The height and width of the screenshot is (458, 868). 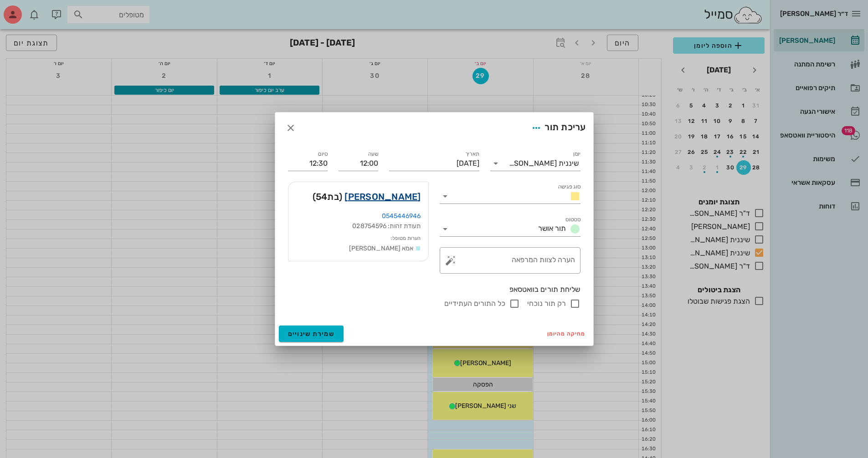 I want to click on label: סיום, so click(x=322, y=154).